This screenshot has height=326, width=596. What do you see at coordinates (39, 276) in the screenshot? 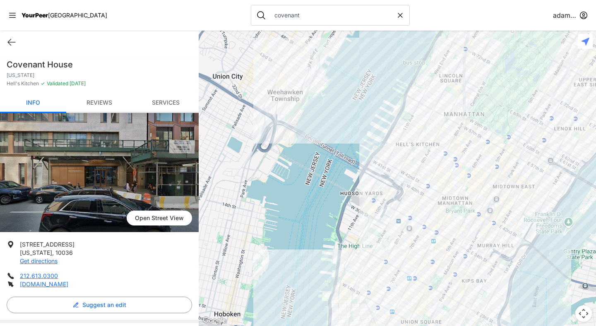
I see `a: 212.613.0300` at bounding box center [39, 276].